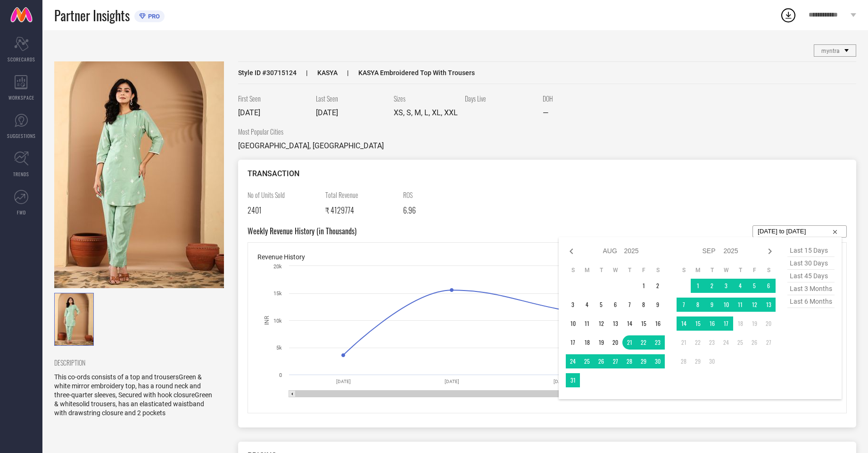  What do you see at coordinates (573, 361) in the screenshot?
I see `td: Sun Aug 24 2025` at bounding box center [573, 361].